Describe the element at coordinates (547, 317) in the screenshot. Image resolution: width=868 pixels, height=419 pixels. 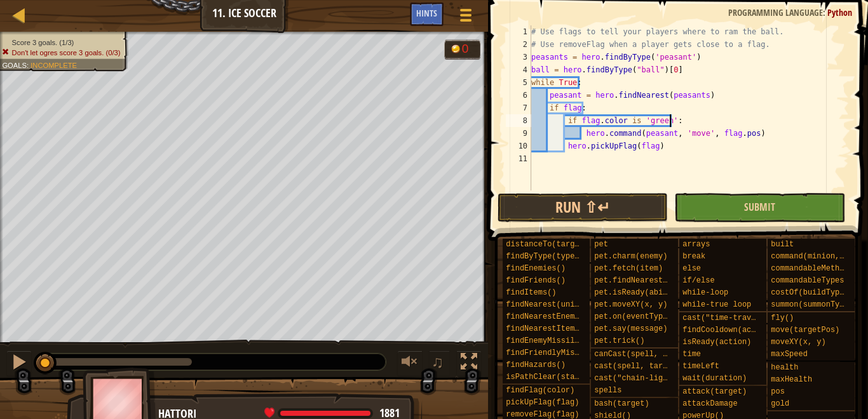
I see `span: findNearestEnemy()` at that location.